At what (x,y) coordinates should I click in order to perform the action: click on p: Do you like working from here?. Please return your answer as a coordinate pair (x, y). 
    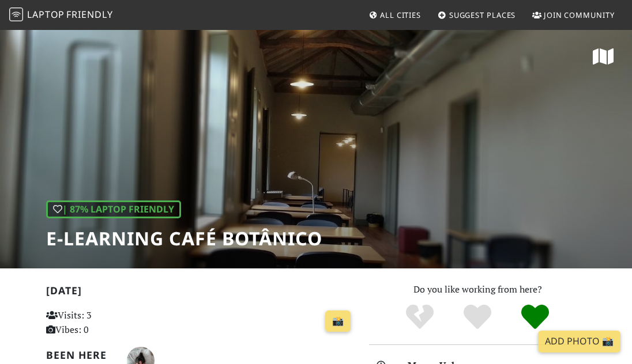
    Looking at the image, I should click on (478, 290).